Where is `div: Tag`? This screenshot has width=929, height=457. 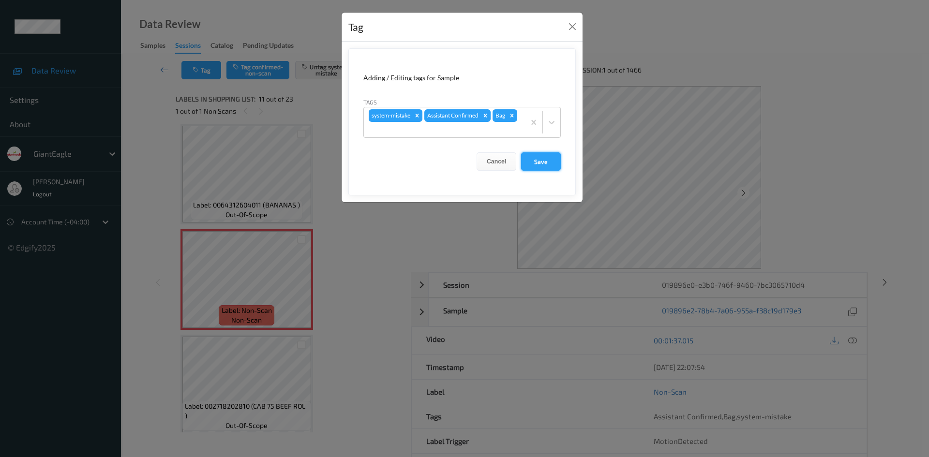 div: Tag is located at coordinates (355, 27).